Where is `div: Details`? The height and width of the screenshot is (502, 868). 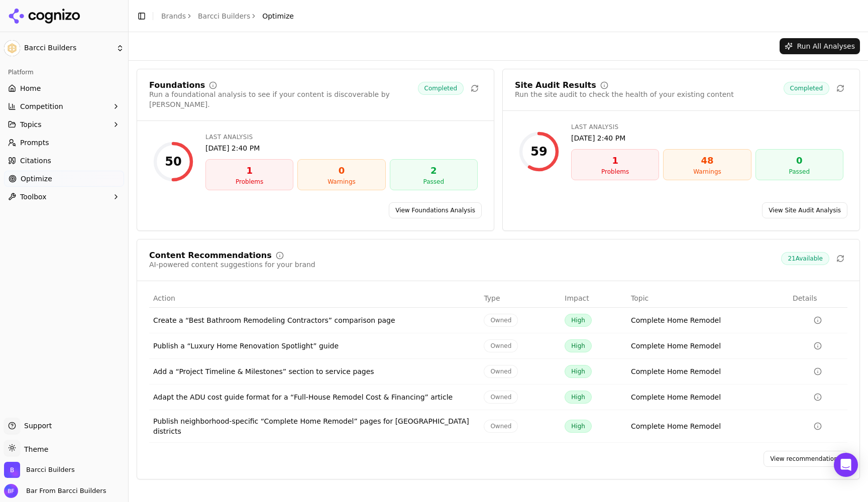
div: Details is located at coordinates (818, 298).